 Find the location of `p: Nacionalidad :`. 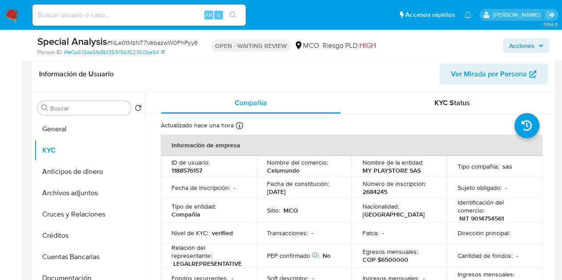

p: Nacionalidad : is located at coordinates (380, 207).